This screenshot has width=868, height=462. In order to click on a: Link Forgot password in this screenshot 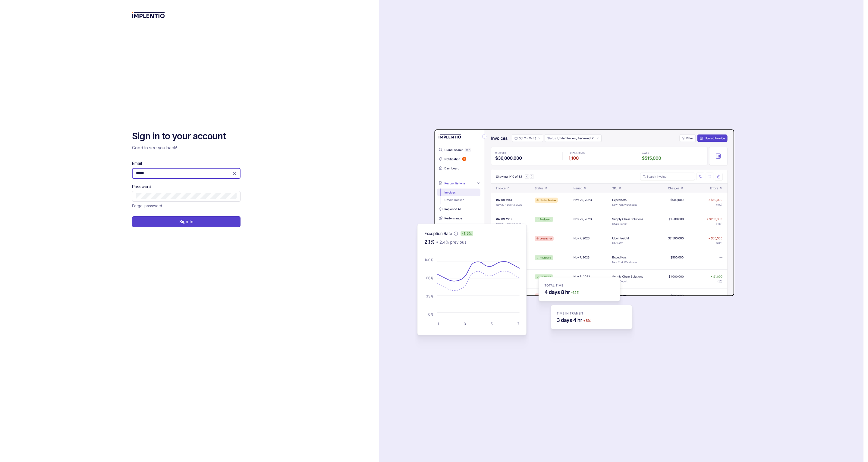, I will do `click(147, 206)`.